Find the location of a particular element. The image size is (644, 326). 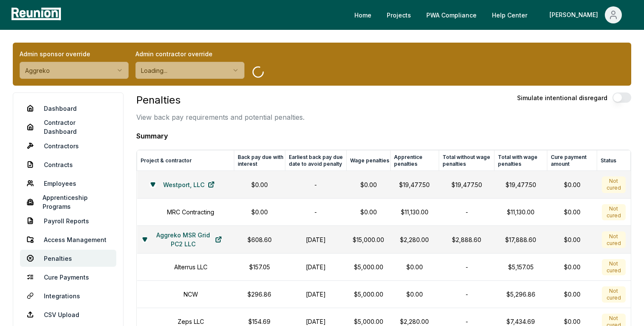

th: Status is located at coordinates (613, 161).